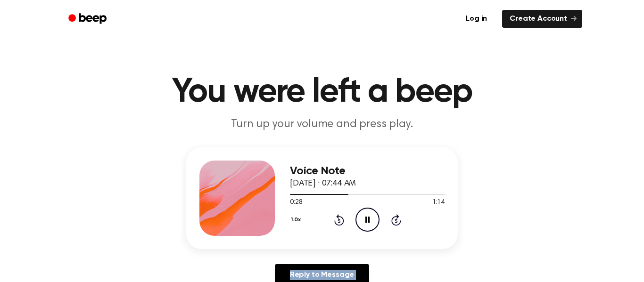 The image size is (644, 282). Describe the element at coordinates (476, 19) in the screenshot. I see `a: Log in` at that location.